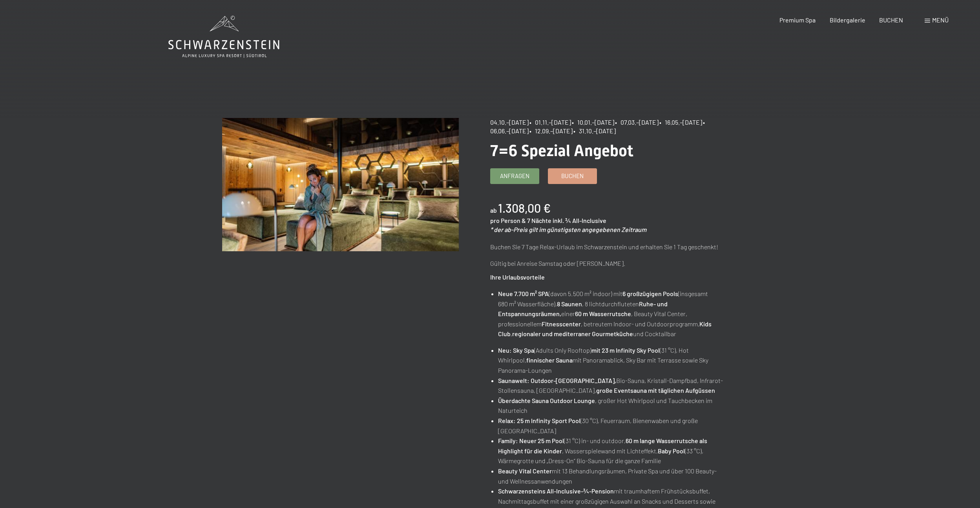 Image resolution: width=980 pixels, height=508 pixels. What do you see at coordinates (540, 220) in the screenshot?
I see `span: 7 Nächte` at bounding box center [540, 220].